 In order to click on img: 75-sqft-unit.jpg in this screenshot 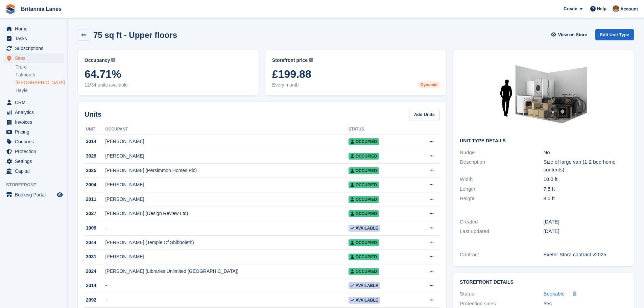, I will do `click(544, 95)`.